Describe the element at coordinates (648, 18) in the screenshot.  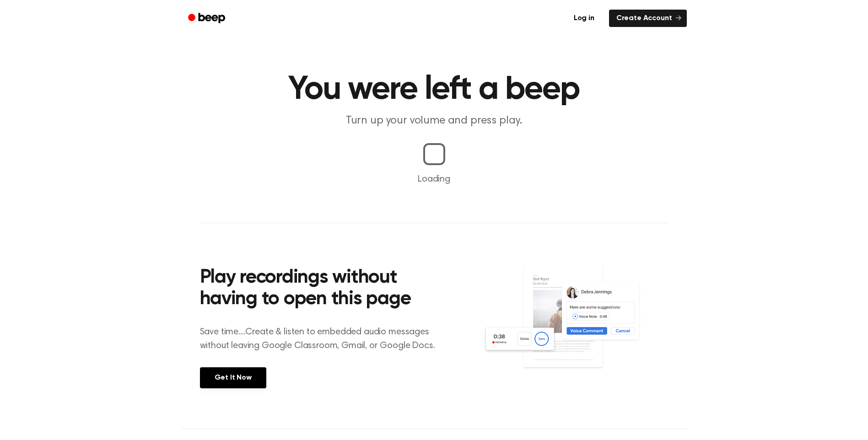
I see `a: Create Account` at that location.